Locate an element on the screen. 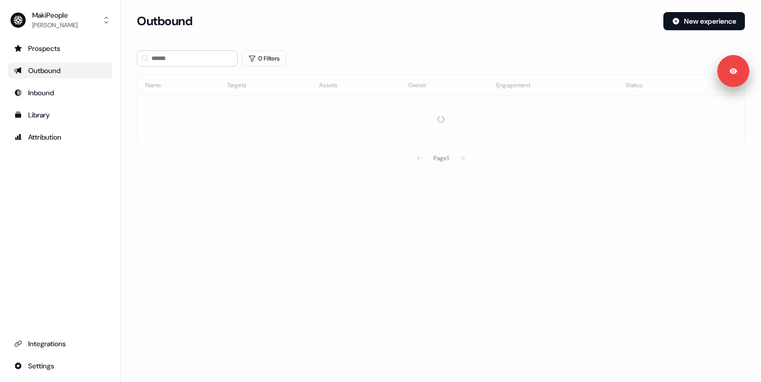 The height and width of the screenshot is (382, 761). div: Attribution is located at coordinates (60, 137).